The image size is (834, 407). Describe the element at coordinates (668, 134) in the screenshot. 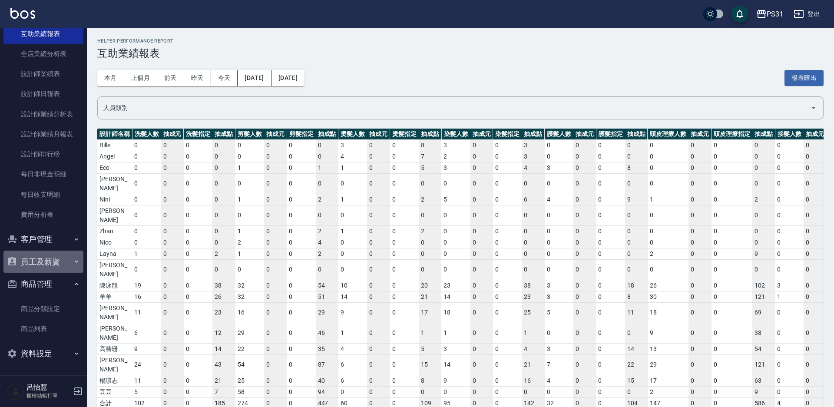

I see `th: 頭皮理療人數` at that location.